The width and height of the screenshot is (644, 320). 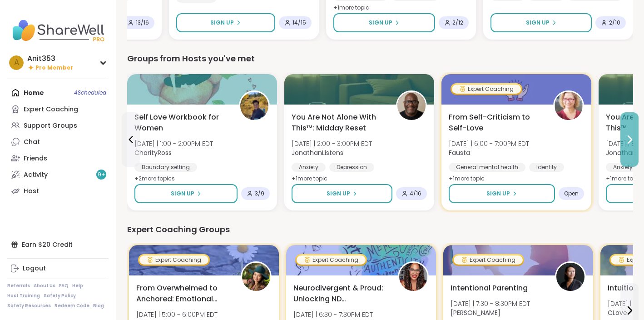 I want to click on span: From Overwhelmed to Anchored: Emotional Regulation, so click(x=184, y=293).